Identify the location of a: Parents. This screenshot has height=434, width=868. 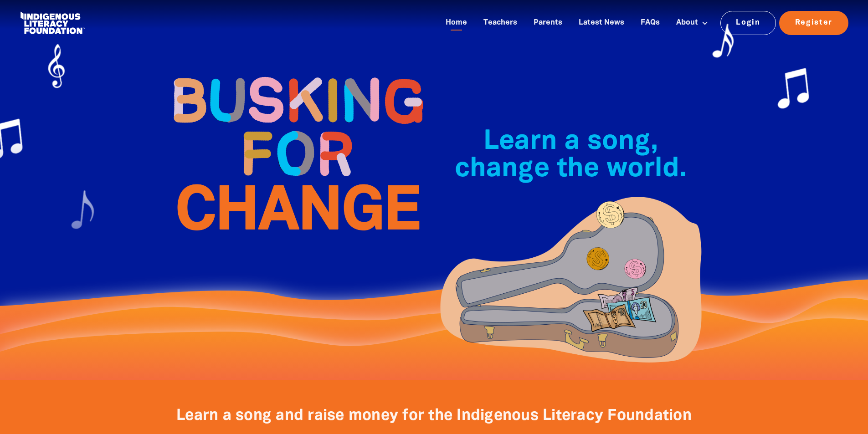
(547, 23).